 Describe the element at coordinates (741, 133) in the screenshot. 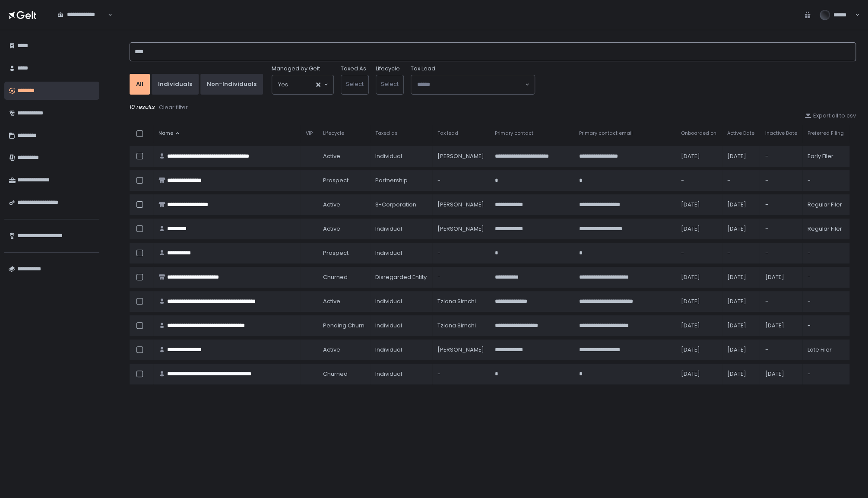

I see `span: Active Date` at that location.